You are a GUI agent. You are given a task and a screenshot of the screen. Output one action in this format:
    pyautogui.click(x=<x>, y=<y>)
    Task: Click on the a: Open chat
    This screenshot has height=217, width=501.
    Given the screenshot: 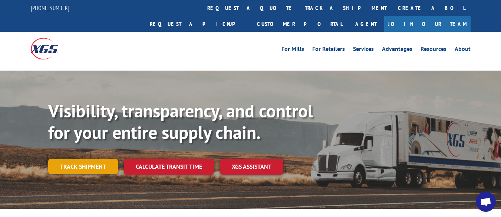 What is the action you would take?
    pyautogui.click(x=486, y=201)
    